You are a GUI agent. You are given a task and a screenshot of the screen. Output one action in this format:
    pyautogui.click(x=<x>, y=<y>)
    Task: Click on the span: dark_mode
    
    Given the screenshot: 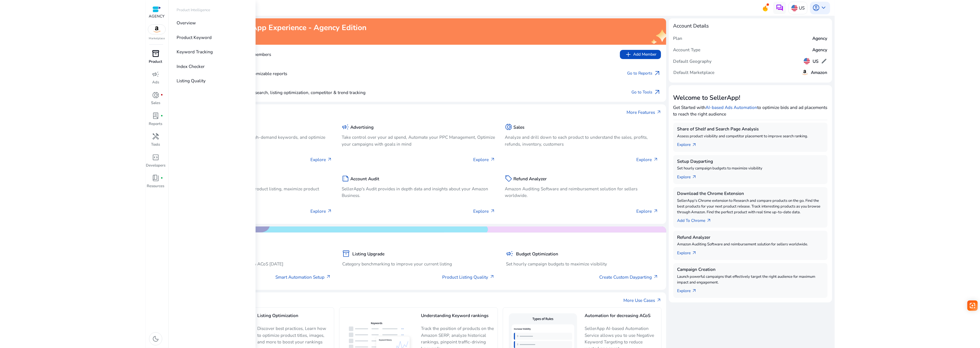 What is the action you would take?
    pyautogui.click(x=156, y=339)
    